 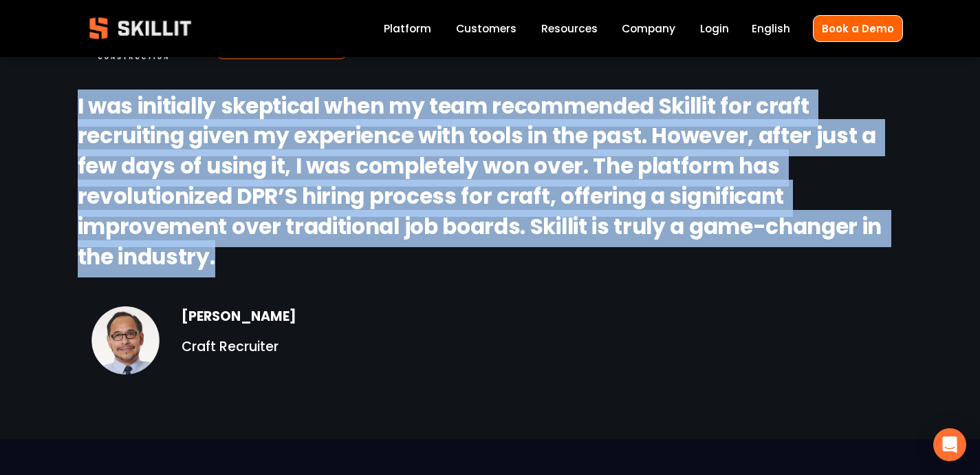 What do you see at coordinates (570, 28) in the screenshot?
I see `a: folder dropdown` at bounding box center [570, 28].